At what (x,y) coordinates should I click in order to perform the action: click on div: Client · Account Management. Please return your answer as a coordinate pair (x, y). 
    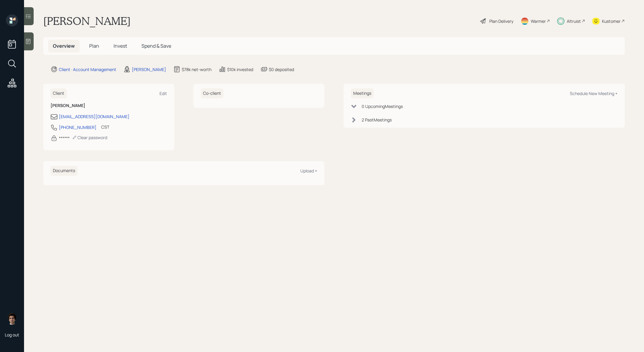
    Looking at the image, I should click on (87, 69).